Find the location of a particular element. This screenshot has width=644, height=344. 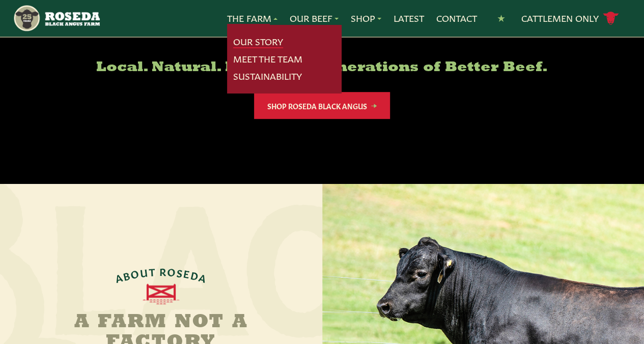

span: D is located at coordinates (196, 275).